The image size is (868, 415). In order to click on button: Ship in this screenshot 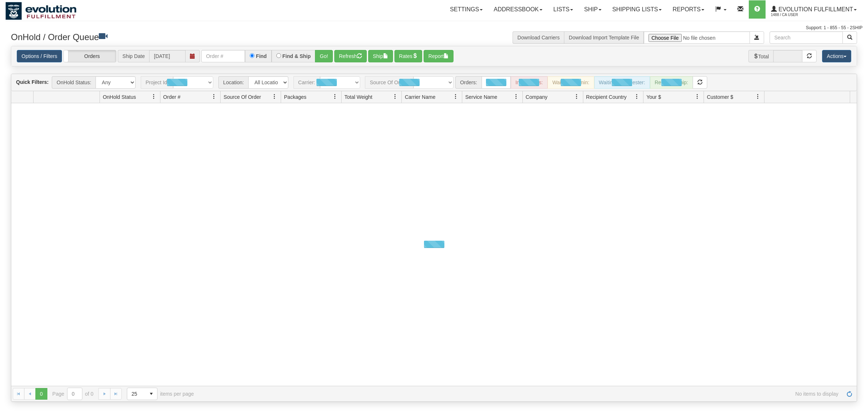, I will do `click(381, 56)`.